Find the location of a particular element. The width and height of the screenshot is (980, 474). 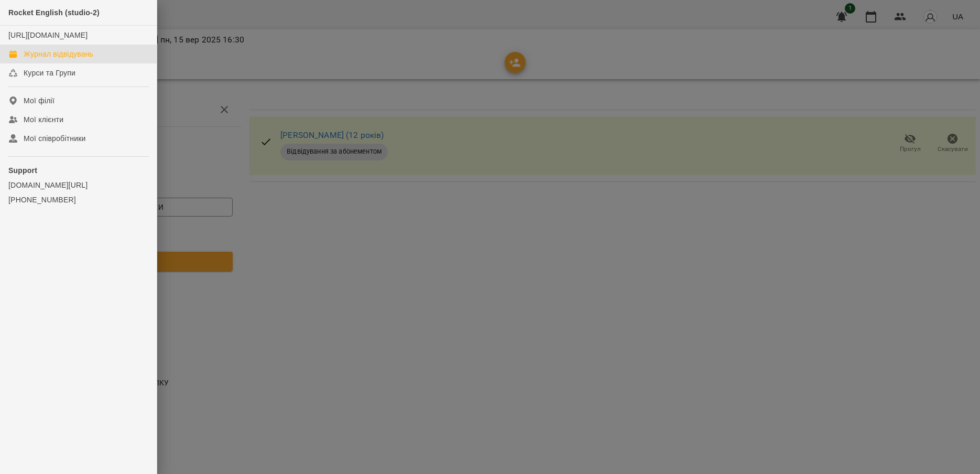

div: Мої співробітники is located at coordinates (54, 139).